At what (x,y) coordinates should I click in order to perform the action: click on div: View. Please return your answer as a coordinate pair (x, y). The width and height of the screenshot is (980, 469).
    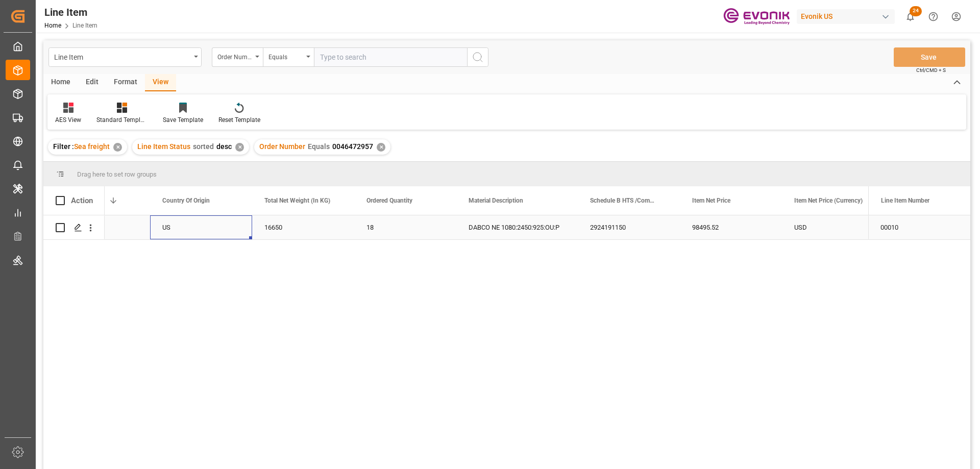
    Looking at the image, I should click on (160, 82).